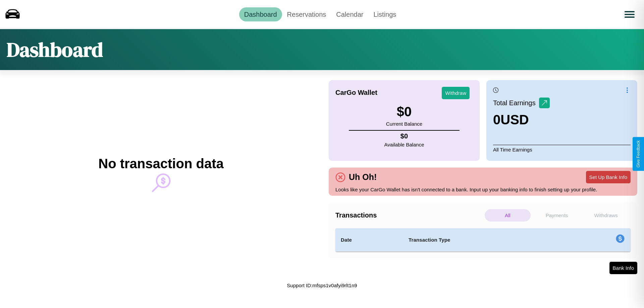  What do you see at coordinates (369, 240) in the screenshot?
I see `h4: Date` at bounding box center [369, 240].